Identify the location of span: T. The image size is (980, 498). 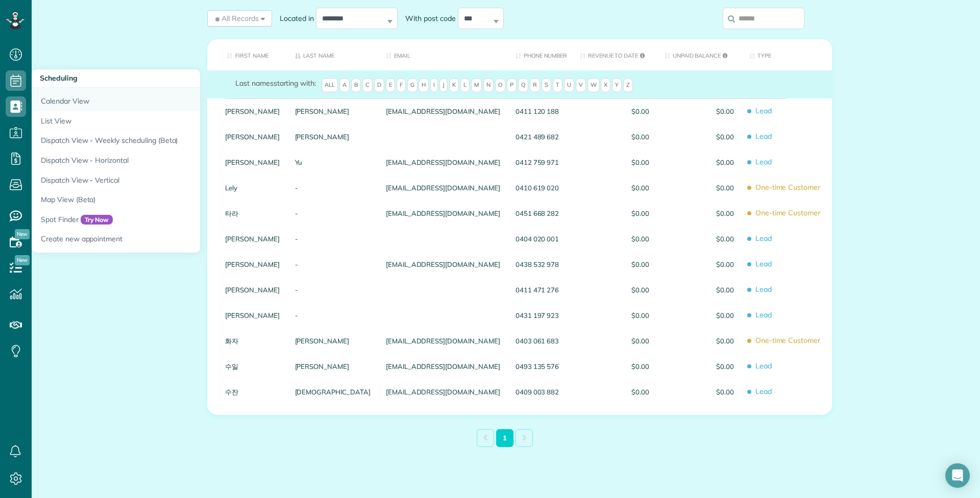
(557, 85).